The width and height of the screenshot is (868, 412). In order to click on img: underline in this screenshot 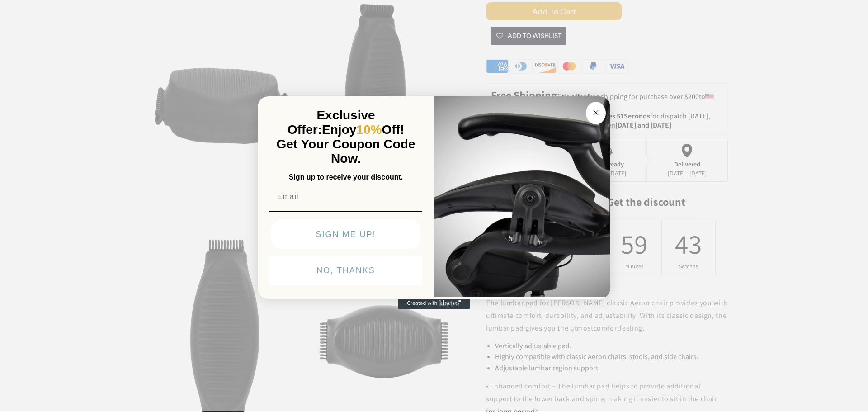, I will do `click(346, 211)`.